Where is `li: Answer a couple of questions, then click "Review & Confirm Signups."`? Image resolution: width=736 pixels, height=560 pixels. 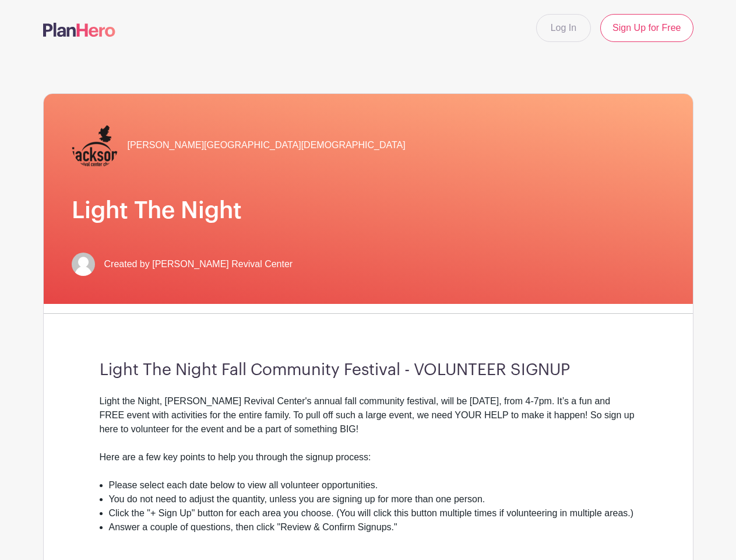 li: Answer a couple of questions, then click "Review & Confirm Signups." is located at coordinates (374, 527).